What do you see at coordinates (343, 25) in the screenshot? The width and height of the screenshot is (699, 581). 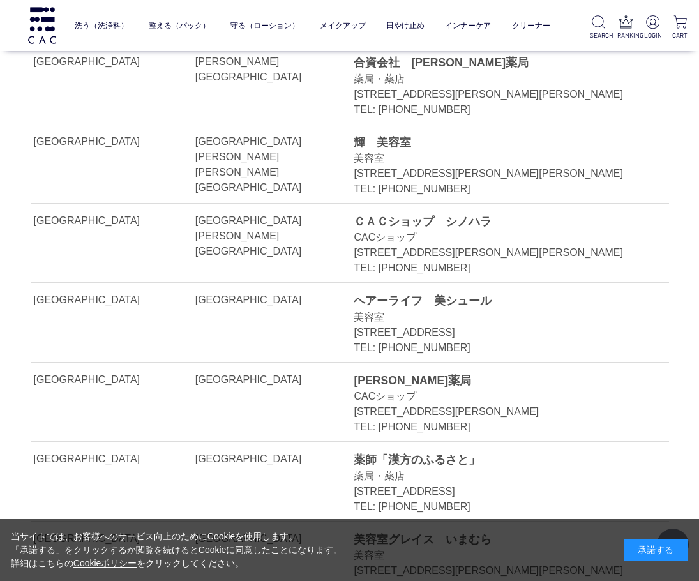 I see `a: メイクアップ` at bounding box center [343, 25].